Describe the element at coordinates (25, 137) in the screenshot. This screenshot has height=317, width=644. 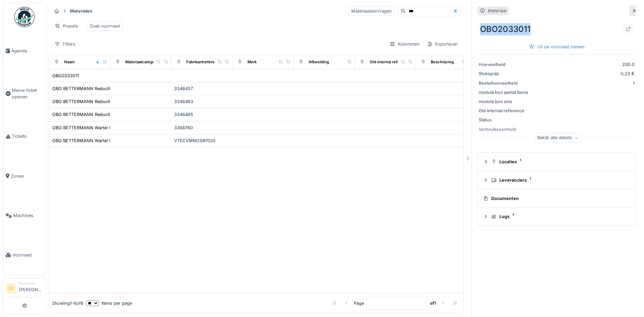
I see `a: Tickets` at that location.